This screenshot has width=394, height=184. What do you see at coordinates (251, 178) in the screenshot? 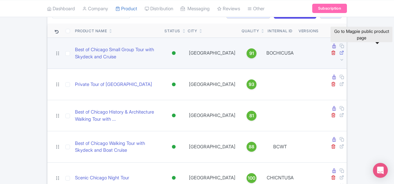
I see `a: 100` at bounding box center [251, 178].